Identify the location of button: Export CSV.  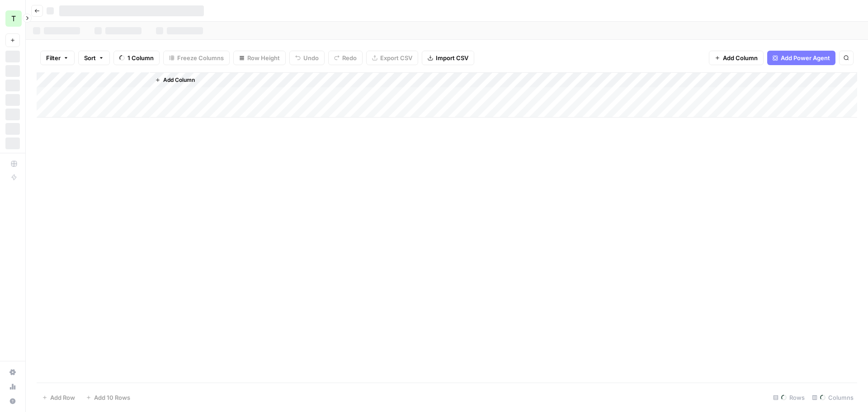
(392, 57).